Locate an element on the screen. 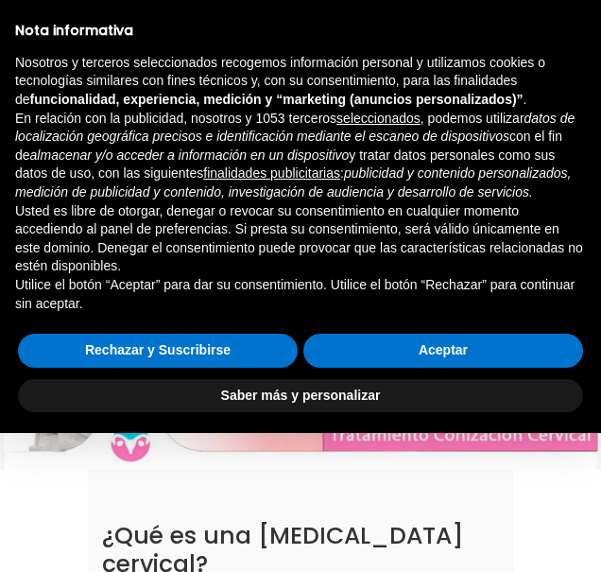 Image resolution: width=601 pixels, height=572 pixels. button: seleccionados is located at coordinates (378, 119).